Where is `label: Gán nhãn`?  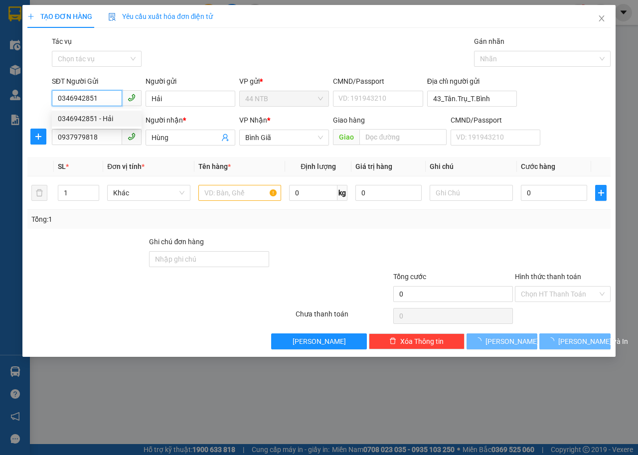 label: Gán nhãn is located at coordinates (489, 41).